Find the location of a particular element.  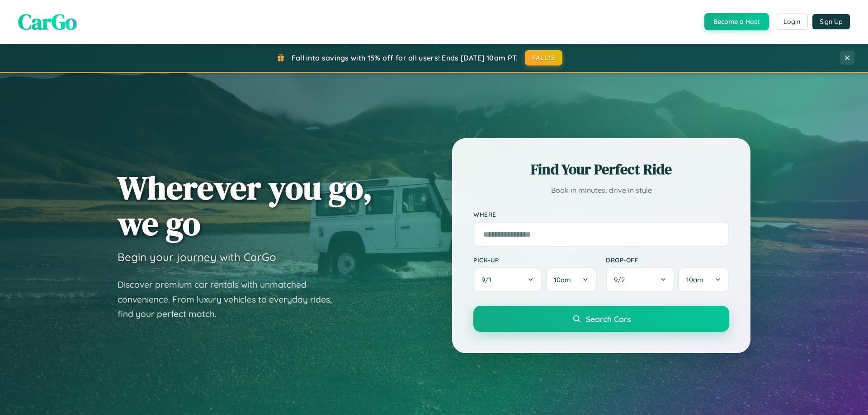

label: Pick-up is located at coordinates (535, 260).